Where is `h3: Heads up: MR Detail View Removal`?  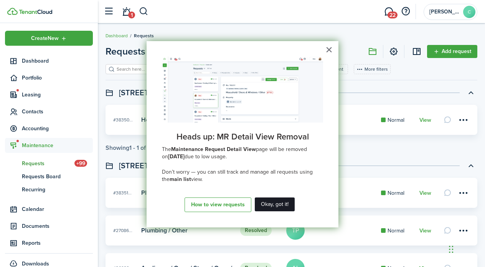 h3: Heads up: MR Detail View Removal is located at coordinates (242, 137).